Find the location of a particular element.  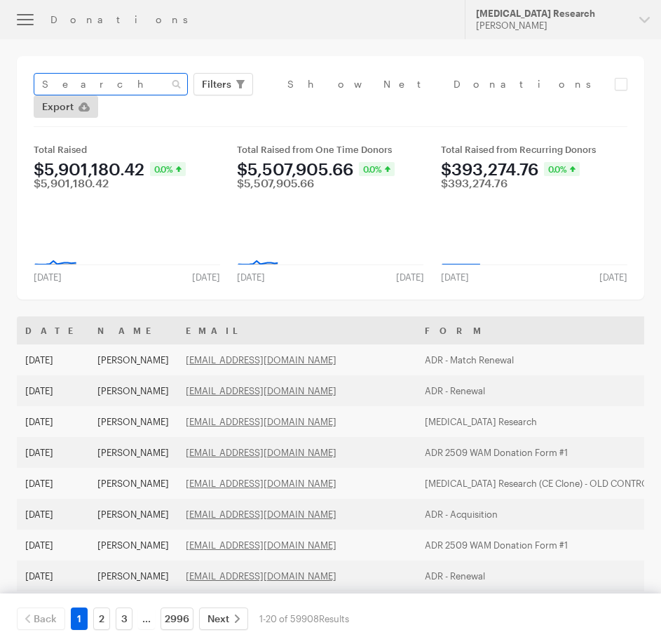

div: Total Raised is located at coordinates (127, 150).